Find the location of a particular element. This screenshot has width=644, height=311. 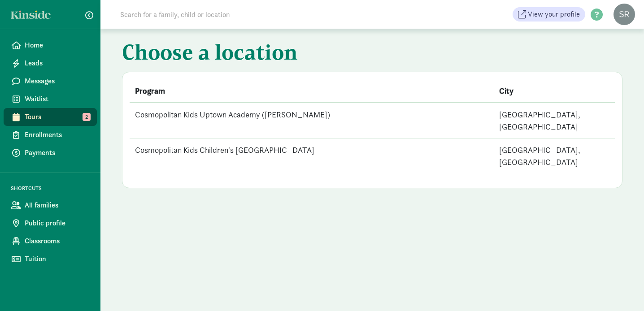

span: Tours is located at coordinates (57, 117).